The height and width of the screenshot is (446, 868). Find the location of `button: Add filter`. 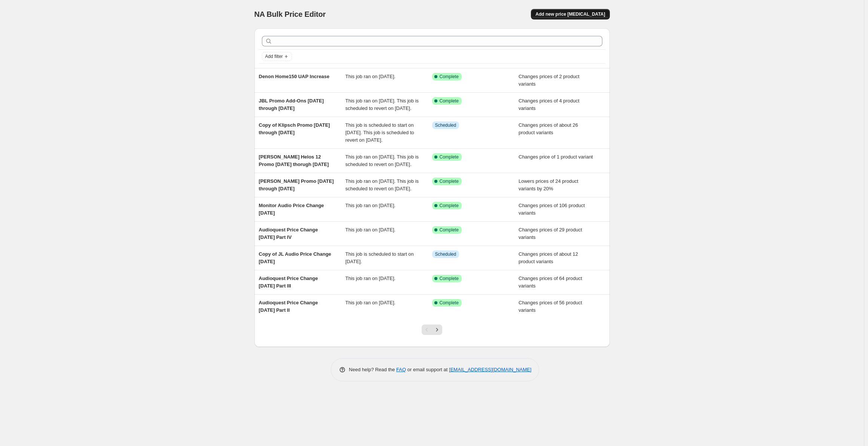

button: Add filter is located at coordinates (277, 56).